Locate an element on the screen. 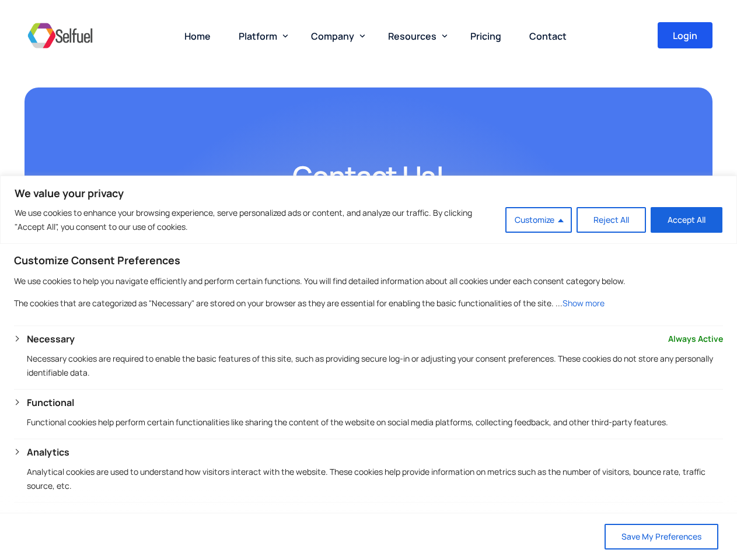 The height and width of the screenshot is (560, 737). div: Chat Widget is located at coordinates (639, 497).